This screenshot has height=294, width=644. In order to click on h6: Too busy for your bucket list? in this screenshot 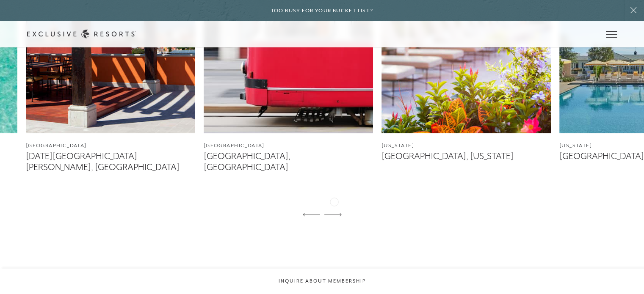, I will do `click(322, 10)`.